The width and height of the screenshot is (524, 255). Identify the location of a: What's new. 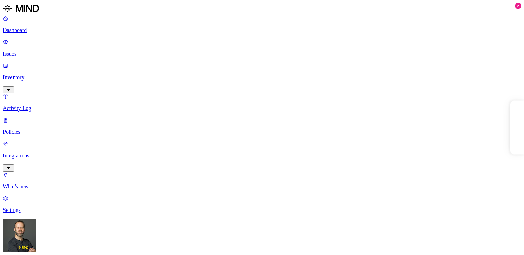
(262, 180).